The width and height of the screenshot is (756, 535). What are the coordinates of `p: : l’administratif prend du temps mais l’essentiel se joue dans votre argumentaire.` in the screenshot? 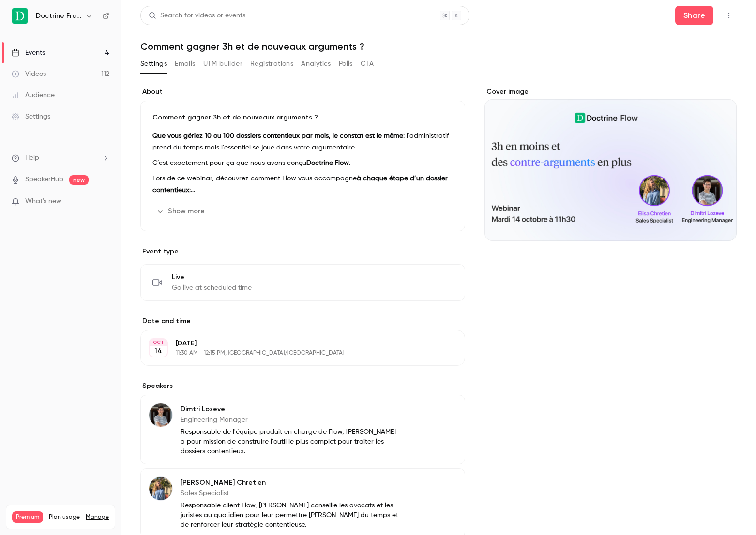 It's located at (302, 142).